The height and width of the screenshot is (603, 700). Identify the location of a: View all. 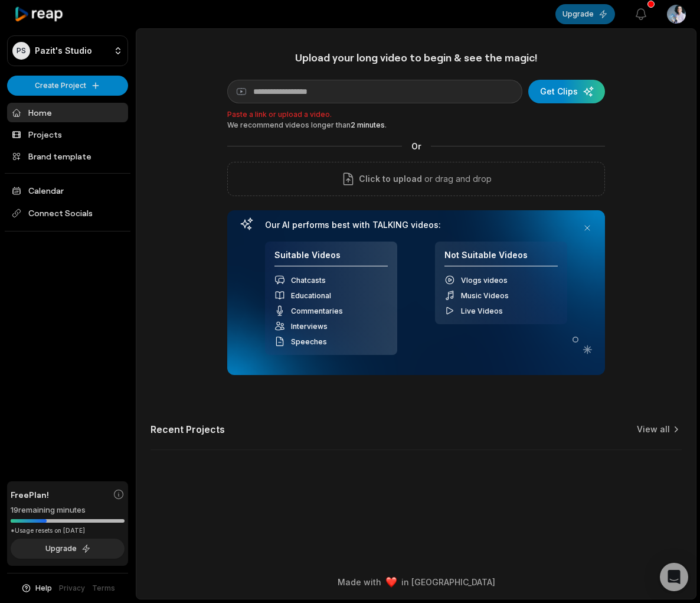
(653, 429).